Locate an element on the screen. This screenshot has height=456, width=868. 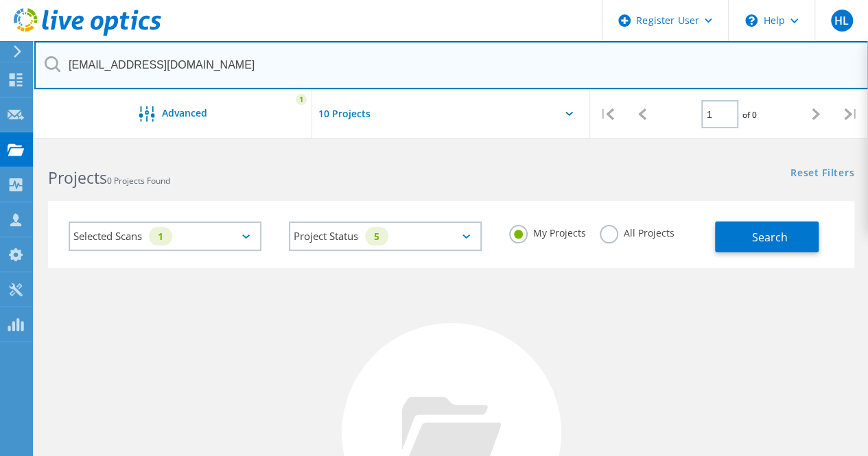
label: All Projects is located at coordinates (637, 231).